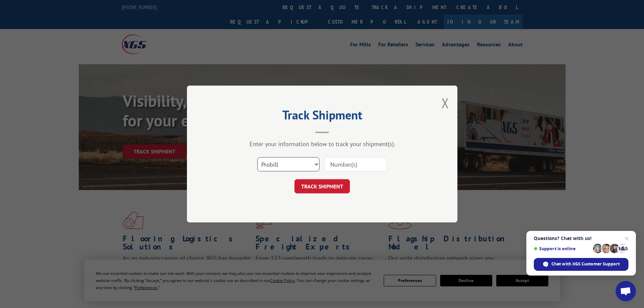  I want to click on input: Number(s), so click(356, 164).